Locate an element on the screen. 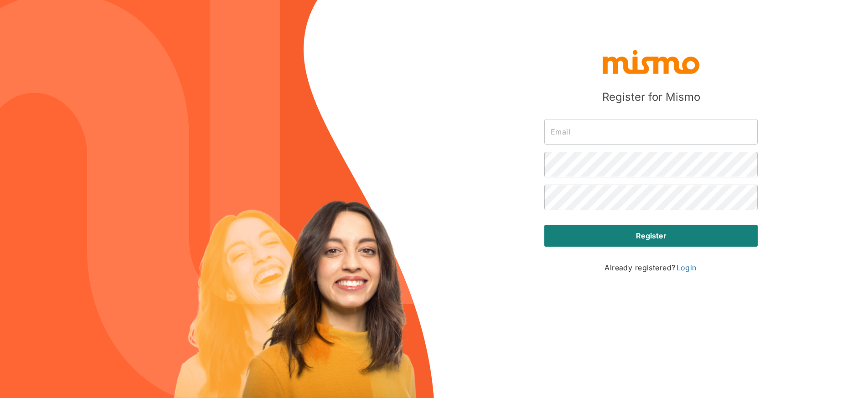 Image resolution: width=868 pixels, height=398 pixels. input: Email is located at coordinates (651, 132).